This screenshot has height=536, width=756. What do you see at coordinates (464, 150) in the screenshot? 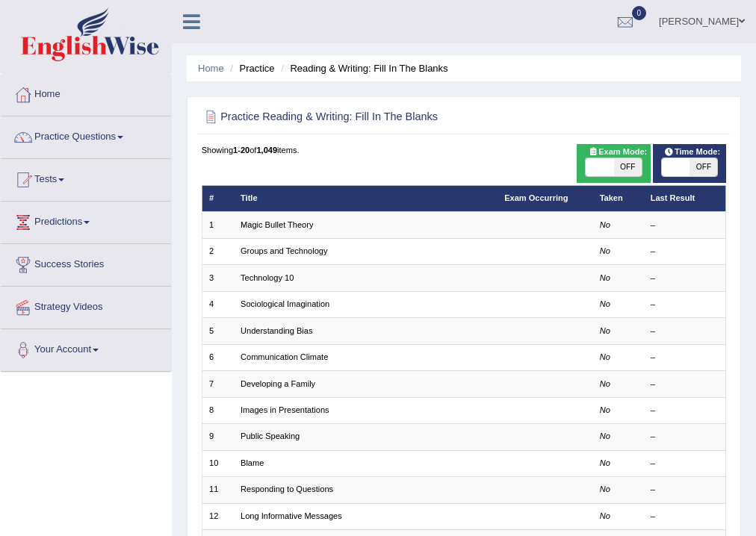
I see `div: Showing of items.` at bounding box center [464, 150].